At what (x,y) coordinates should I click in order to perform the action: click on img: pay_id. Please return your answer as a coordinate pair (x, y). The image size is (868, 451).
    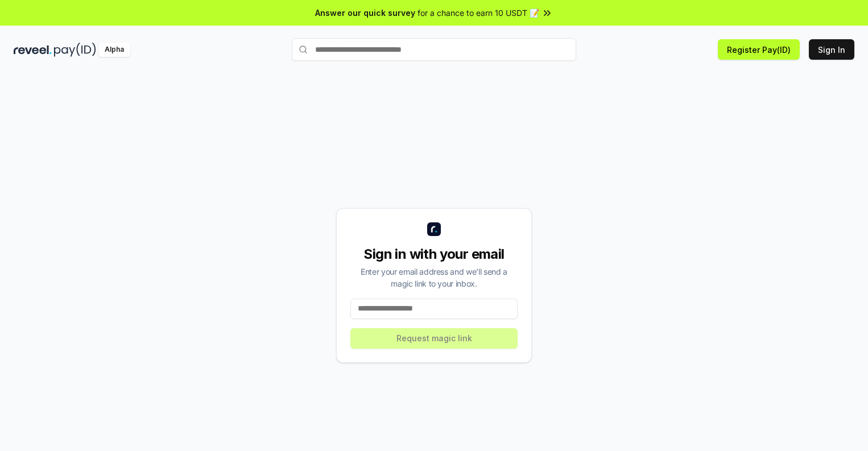
    Looking at the image, I should click on (75, 50).